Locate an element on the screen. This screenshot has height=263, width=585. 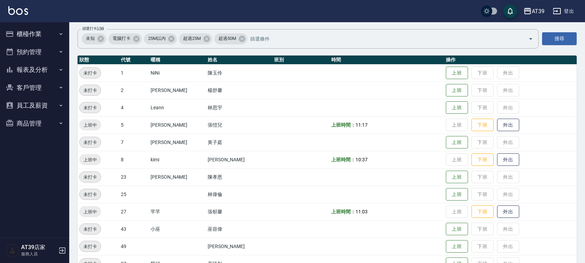
td: NiNi is located at coordinates (177, 73).